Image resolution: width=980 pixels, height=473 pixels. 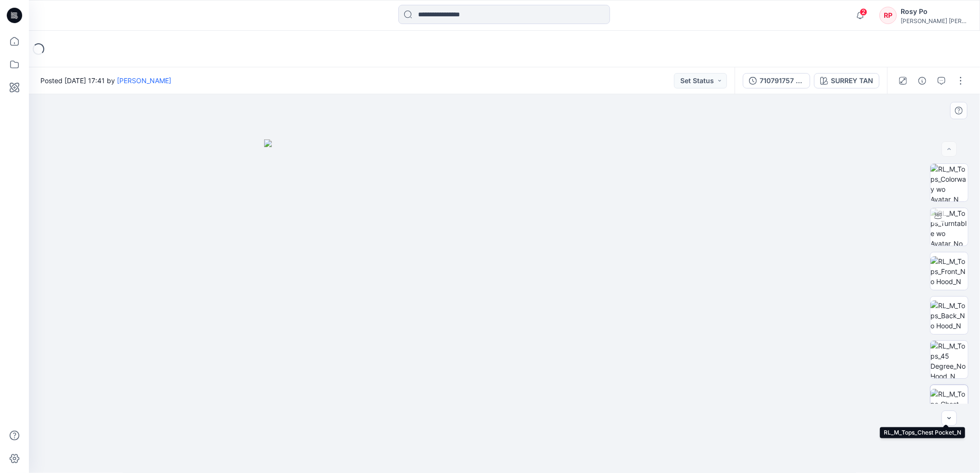 I want to click on span: 2, so click(x=863, y=12).